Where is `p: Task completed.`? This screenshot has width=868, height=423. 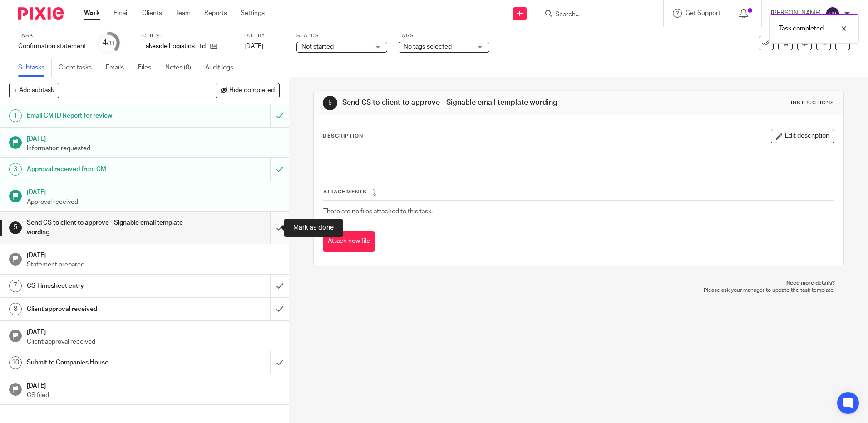 p: Task completed. is located at coordinates (801, 29).